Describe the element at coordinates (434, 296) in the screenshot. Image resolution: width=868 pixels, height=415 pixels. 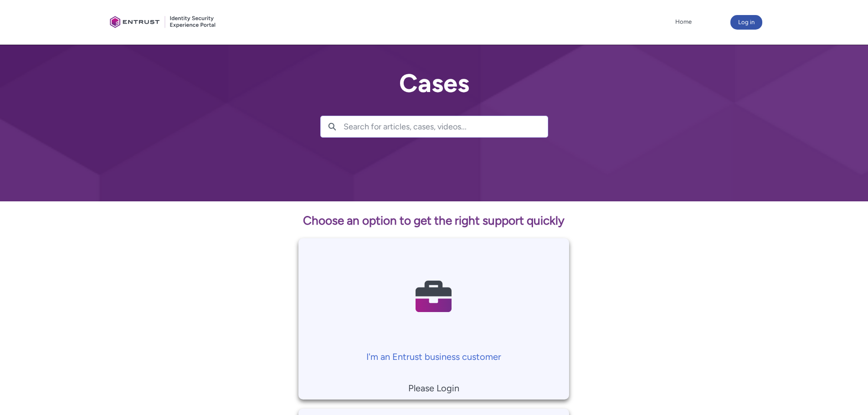
I see `img: Contact Support` at that location.